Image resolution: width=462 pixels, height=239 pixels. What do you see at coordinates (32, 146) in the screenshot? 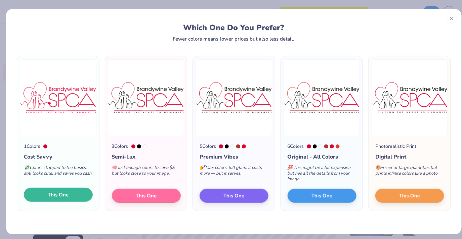
I see `div: 1 Colors` at bounding box center [32, 146].